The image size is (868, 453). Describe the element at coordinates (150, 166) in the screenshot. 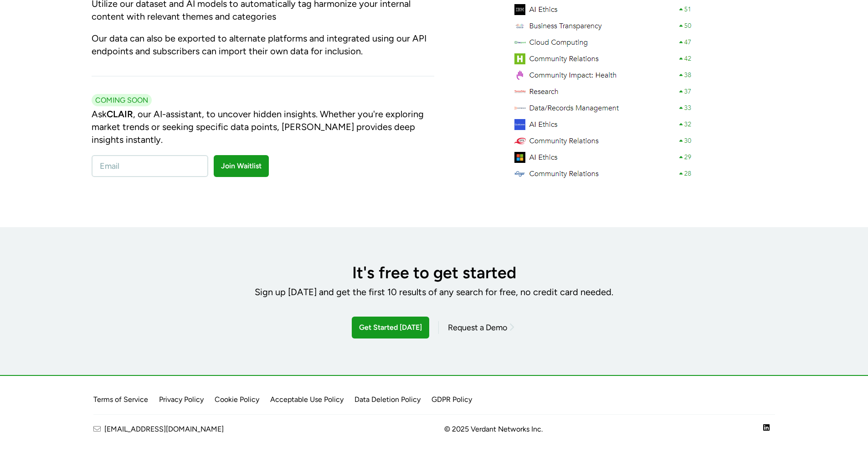

I see `input: Email` at that location.